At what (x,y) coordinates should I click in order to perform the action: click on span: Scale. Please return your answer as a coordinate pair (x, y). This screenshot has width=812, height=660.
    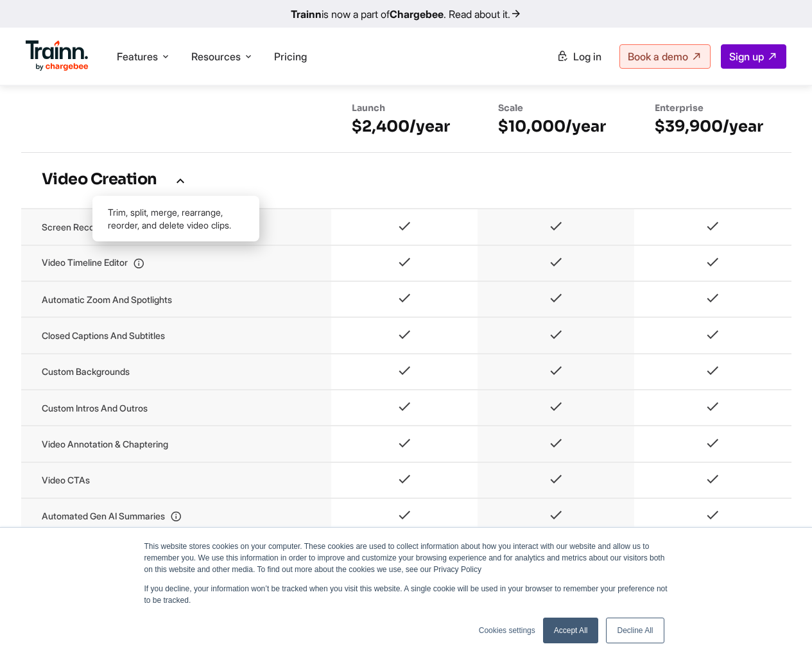
    Looking at the image, I should click on (511, 108).